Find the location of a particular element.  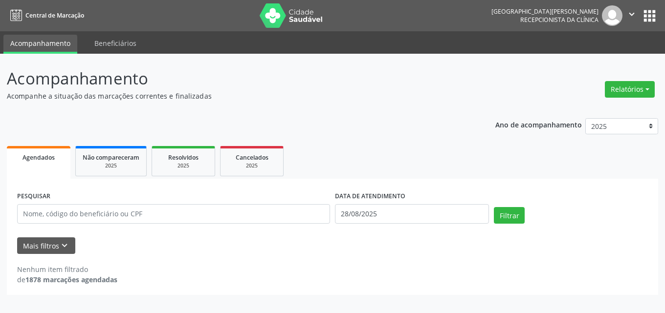

p: Acompanhamento is located at coordinates (235, 79).